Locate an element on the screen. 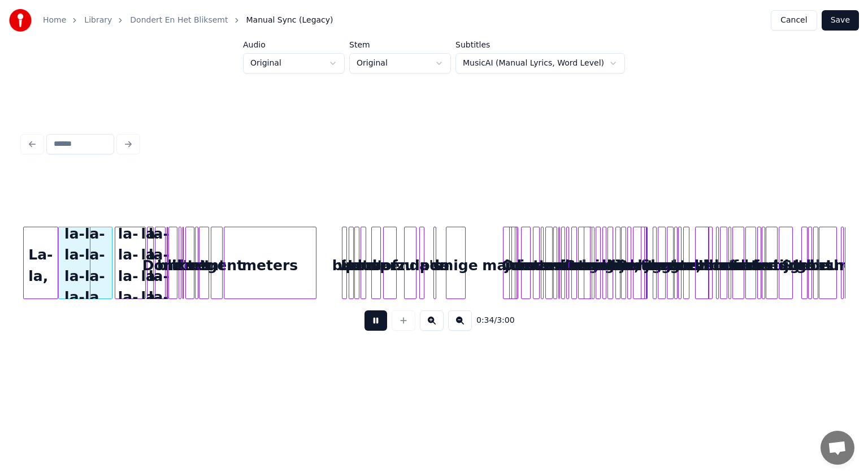  img: youka is located at coordinates (20, 20).